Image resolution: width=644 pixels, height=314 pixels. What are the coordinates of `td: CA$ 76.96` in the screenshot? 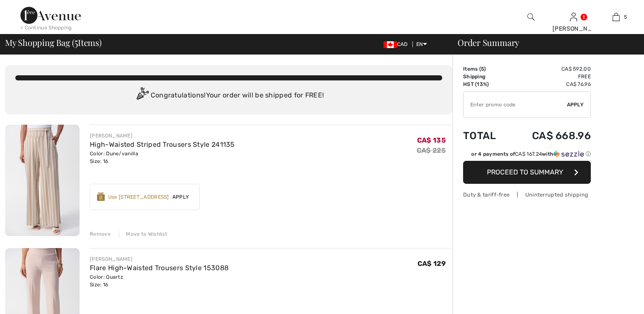 It's located at (550, 84).